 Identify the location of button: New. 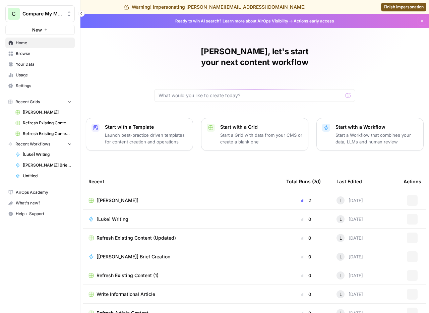
(40, 30).